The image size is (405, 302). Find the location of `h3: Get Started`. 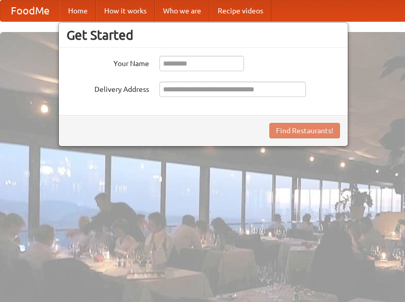

h3: Get Started is located at coordinates (203, 35).